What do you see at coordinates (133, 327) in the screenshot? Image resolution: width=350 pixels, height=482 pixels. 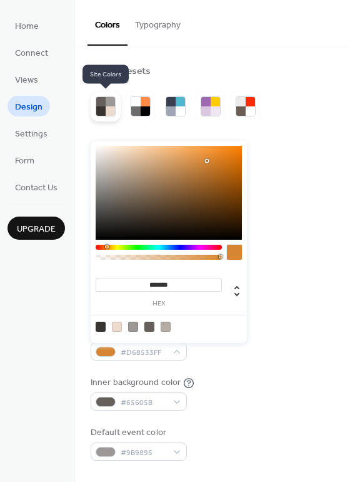 I see `div: rgb(155, 152, 149)` at bounding box center [133, 327].